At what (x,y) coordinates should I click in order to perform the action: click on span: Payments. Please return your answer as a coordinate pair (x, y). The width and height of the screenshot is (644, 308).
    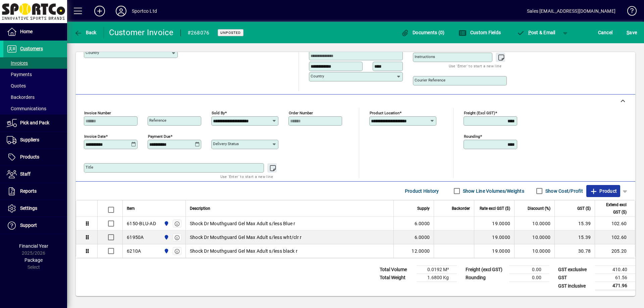
    Looking at the image, I should click on (19, 75).